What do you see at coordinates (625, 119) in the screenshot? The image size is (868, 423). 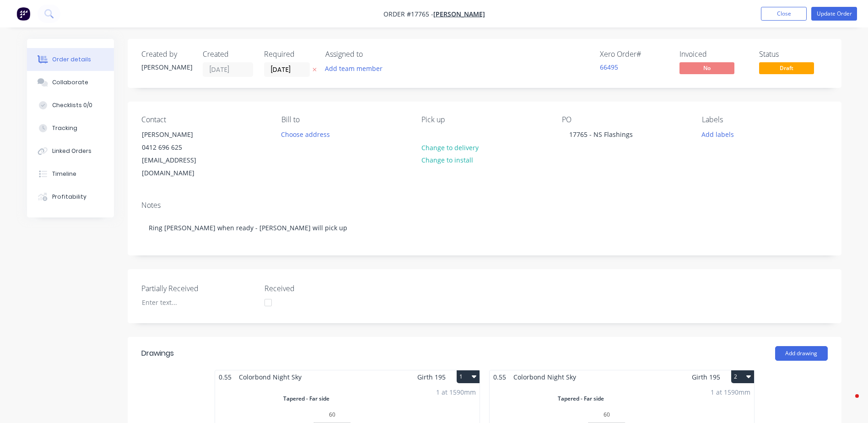 I see `div: PO` at bounding box center [625, 119].